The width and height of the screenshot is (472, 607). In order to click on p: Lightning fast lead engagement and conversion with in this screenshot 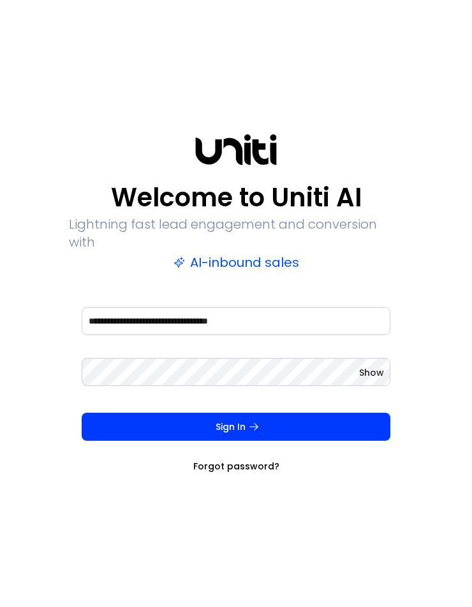, I will do `click(236, 233)`.